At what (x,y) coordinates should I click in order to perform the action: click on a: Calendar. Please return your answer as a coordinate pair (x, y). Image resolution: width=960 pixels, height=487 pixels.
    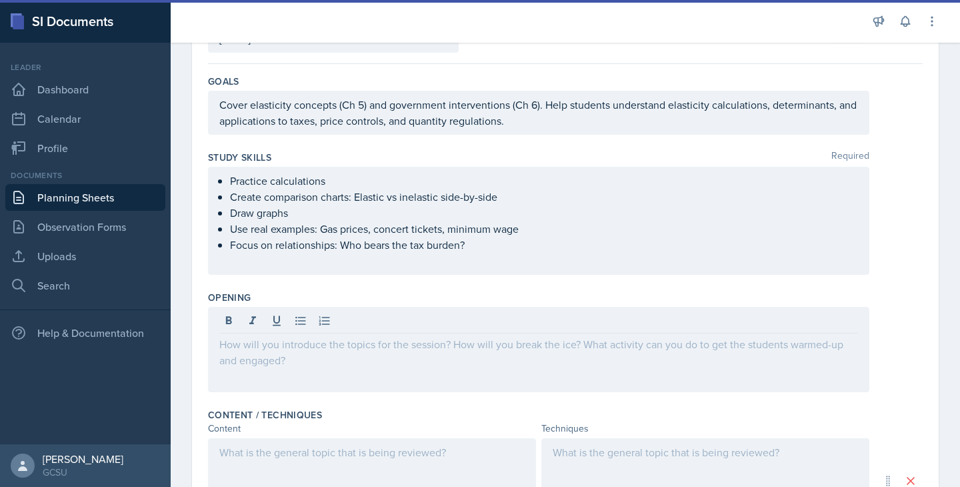
    Looking at the image, I should click on (85, 119).